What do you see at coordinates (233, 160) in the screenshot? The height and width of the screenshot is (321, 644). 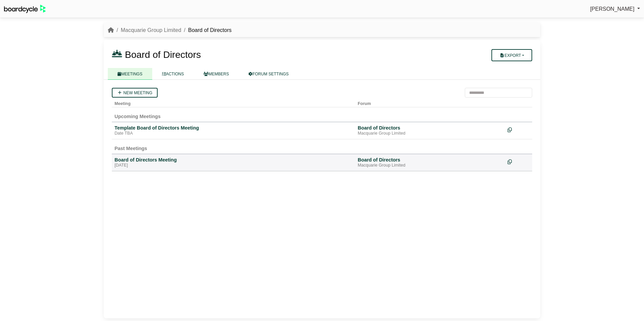 I see `div: Board of Directors Meeting` at bounding box center [233, 160].